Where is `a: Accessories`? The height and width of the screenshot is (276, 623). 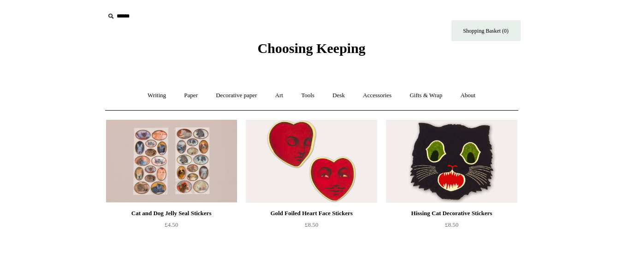 a: Accessories is located at coordinates (377, 95).